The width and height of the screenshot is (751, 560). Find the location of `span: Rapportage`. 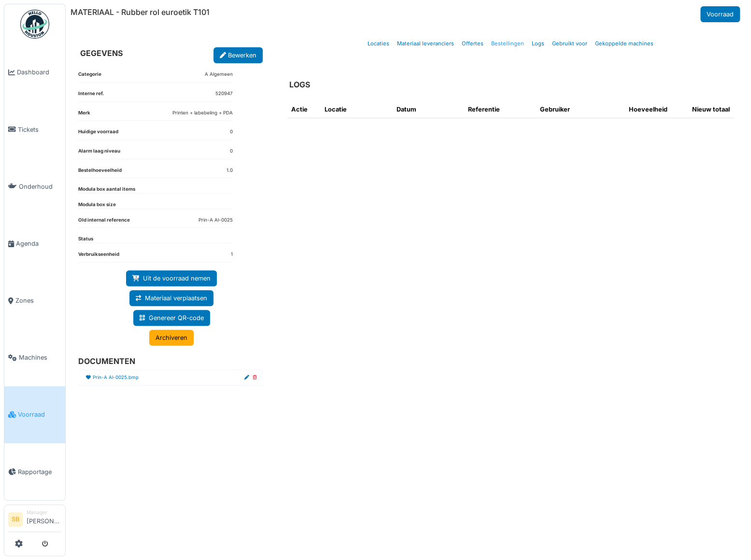

span: Rapportage is located at coordinates (39, 471).